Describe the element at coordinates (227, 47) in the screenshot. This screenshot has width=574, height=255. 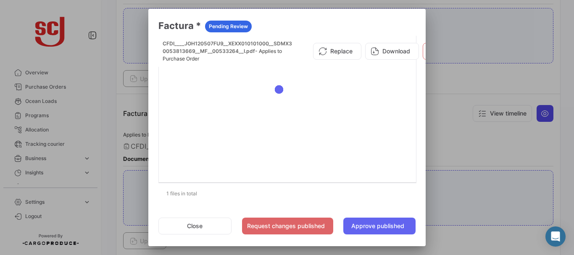
I see `span: CFDI____JOH120507FU9__XEXX010101000__SDMX3 0053813669__MF__00533264__I.pdf` at that location.